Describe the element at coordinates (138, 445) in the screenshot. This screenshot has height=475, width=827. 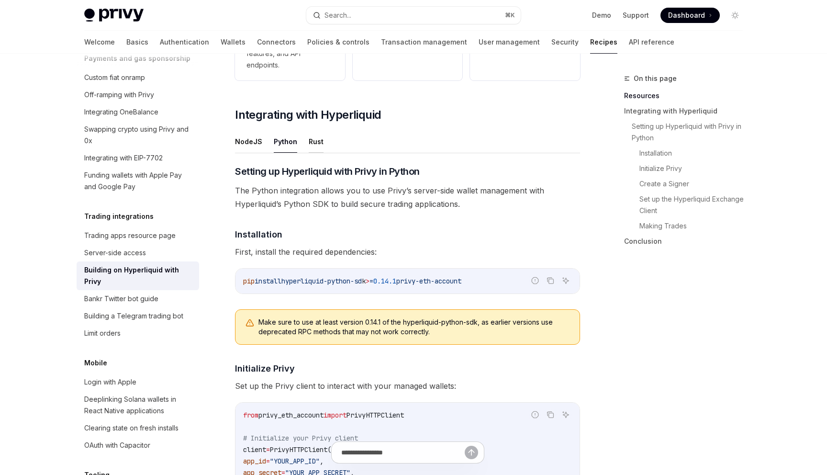
I see `a: OAuth with Capacitor` at that location.